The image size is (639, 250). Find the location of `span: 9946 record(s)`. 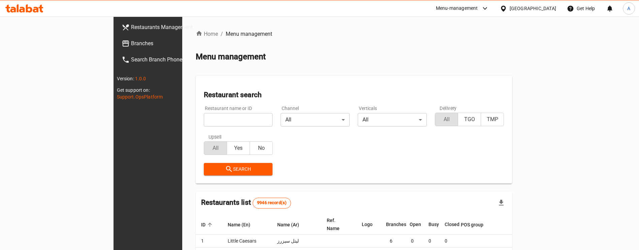

span: 9946 record(s) is located at coordinates (272, 202).